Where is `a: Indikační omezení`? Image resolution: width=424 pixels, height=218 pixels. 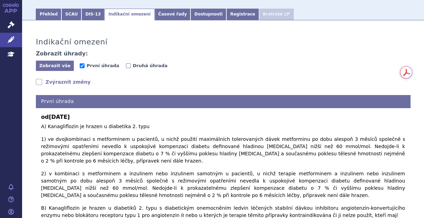 a: Indikační omezení is located at coordinates (129, 14).